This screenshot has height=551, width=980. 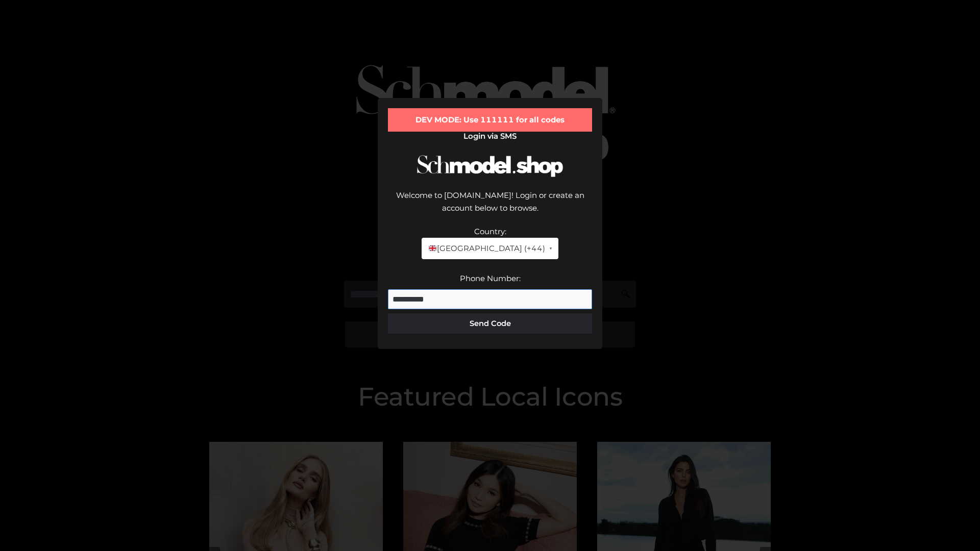 What do you see at coordinates (490, 324) in the screenshot?
I see `button: Send Code` at bounding box center [490, 324].